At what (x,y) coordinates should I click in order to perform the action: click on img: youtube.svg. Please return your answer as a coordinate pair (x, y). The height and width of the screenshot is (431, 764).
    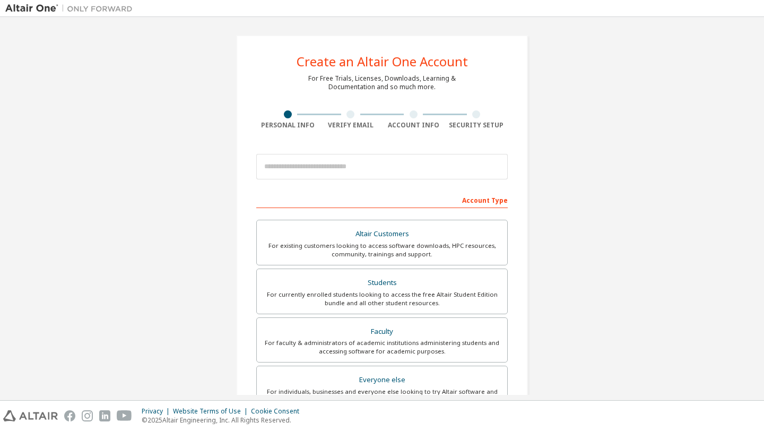
    Looking at the image, I should click on (124, 415).